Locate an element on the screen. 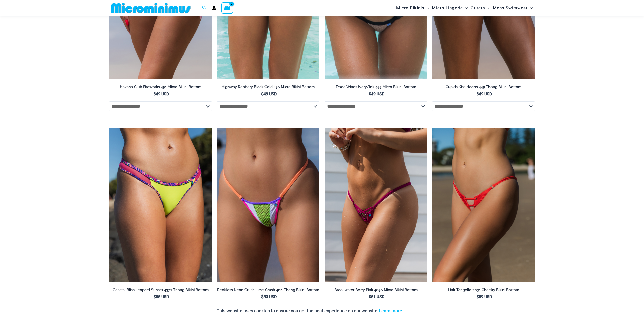  h2: Highway Robbery Black Gold 456 Micro Bikini Bottom is located at coordinates (268, 87).